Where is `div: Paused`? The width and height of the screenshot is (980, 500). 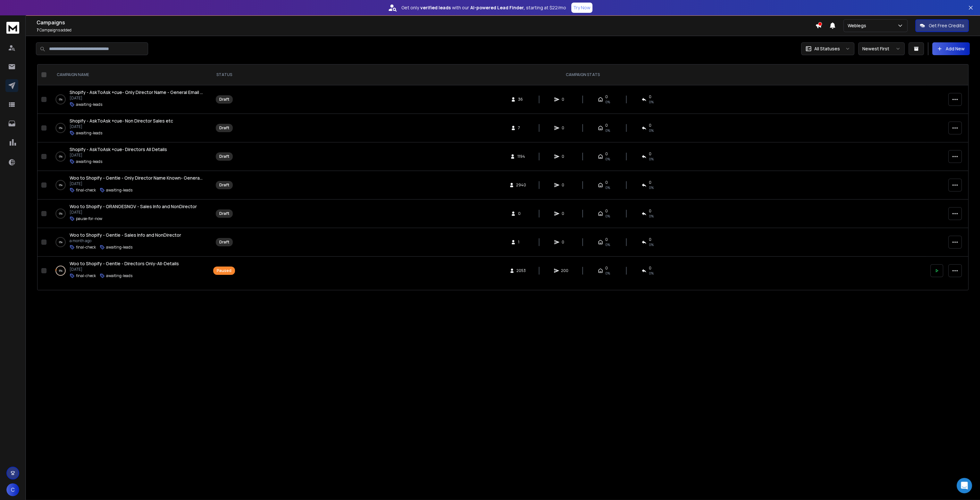 div: Paused is located at coordinates (224, 271).